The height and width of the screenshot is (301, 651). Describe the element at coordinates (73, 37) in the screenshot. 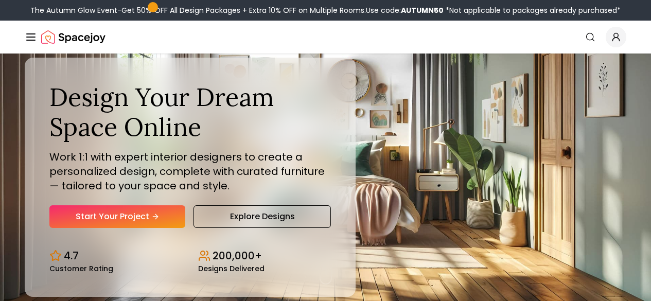

I see `img: Spacejoy Logo` at that location.